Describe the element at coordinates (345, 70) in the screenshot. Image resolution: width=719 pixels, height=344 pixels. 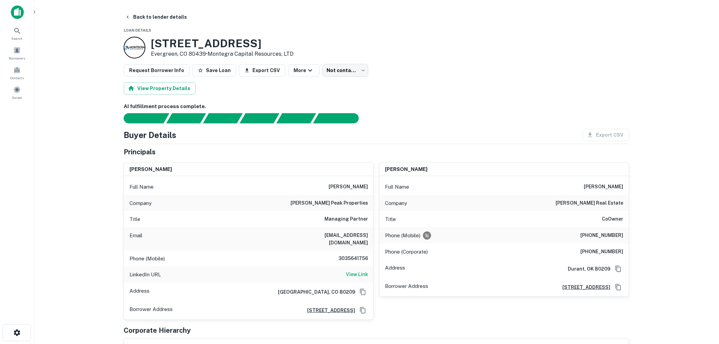
I see `div: Not contacted` at that location.